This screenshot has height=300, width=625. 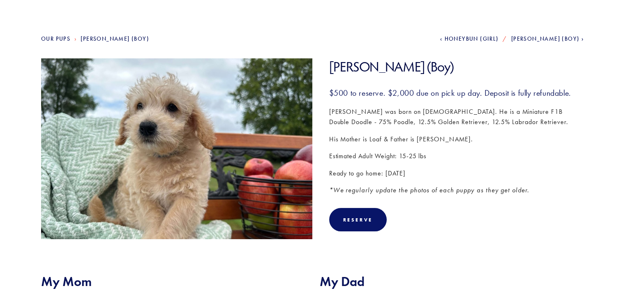 I want to click on h2: My Dad, so click(x=452, y=281).